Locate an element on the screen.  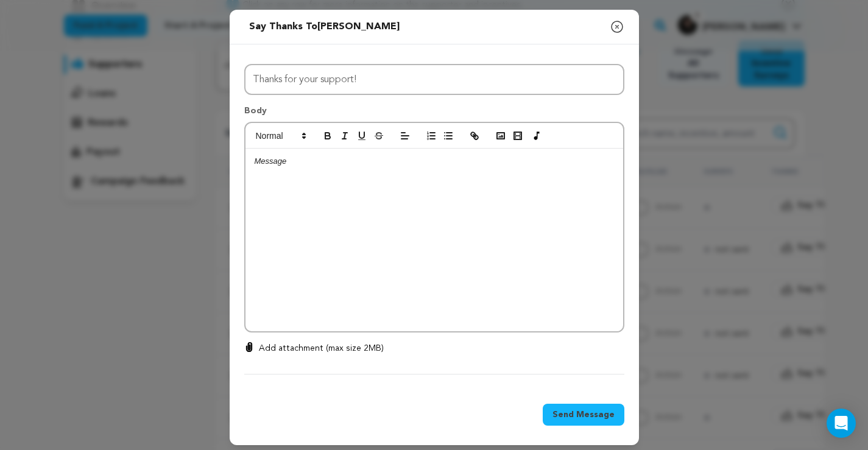
p: Body is located at coordinates (434, 113).